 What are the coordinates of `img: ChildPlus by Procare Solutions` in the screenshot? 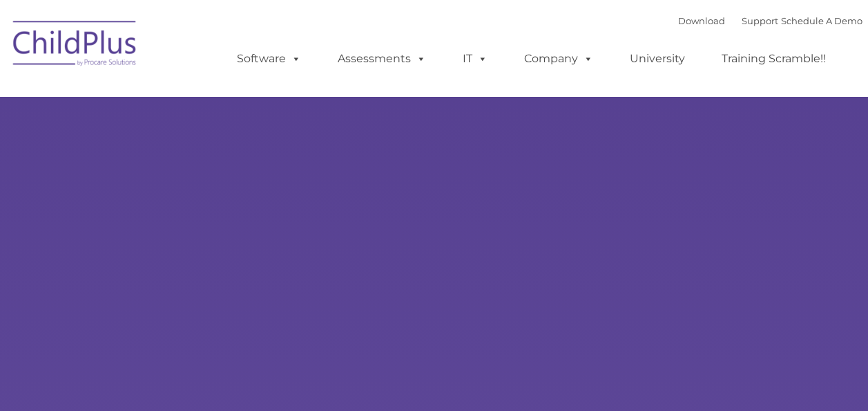 It's located at (75, 46).